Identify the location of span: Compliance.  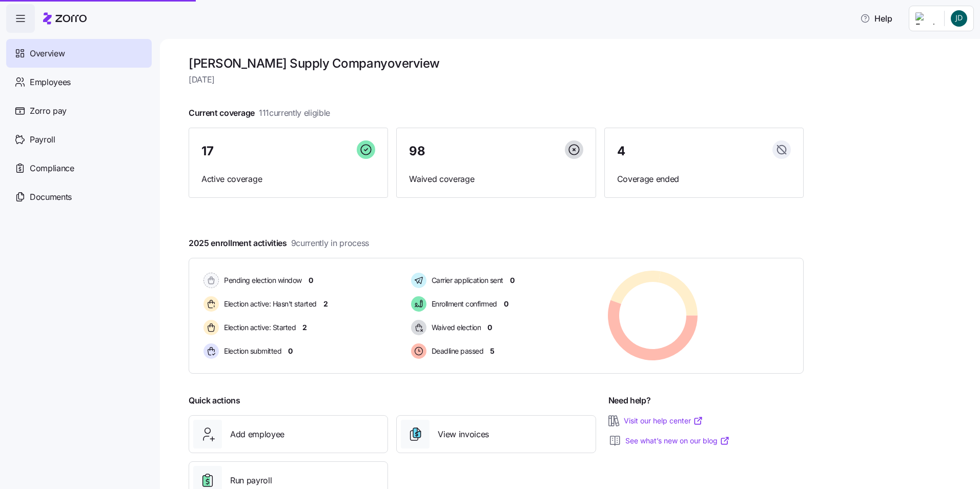
(52, 168).